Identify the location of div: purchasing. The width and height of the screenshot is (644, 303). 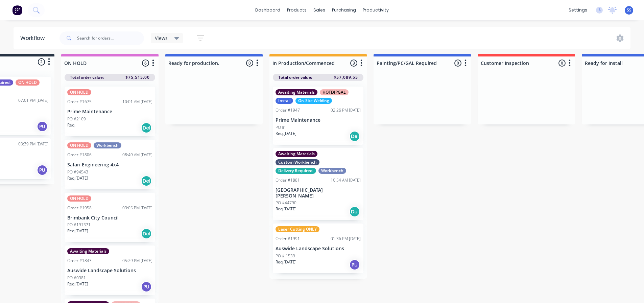
(344, 10).